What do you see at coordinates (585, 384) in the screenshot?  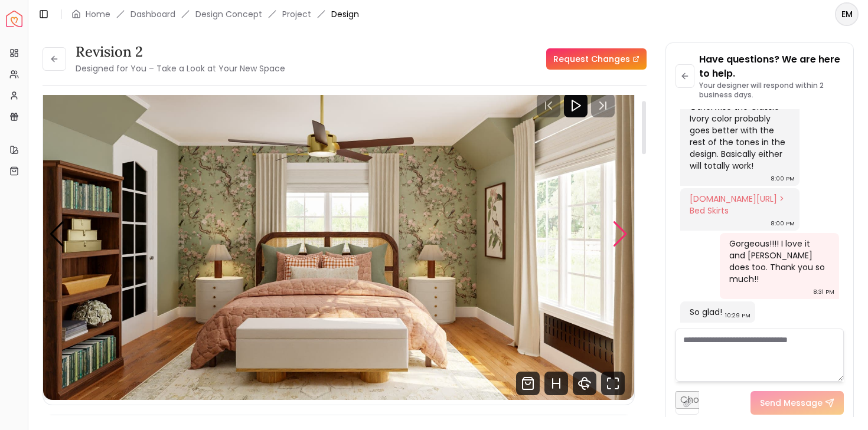 I see `svg: 360 View` at bounding box center [585, 384].